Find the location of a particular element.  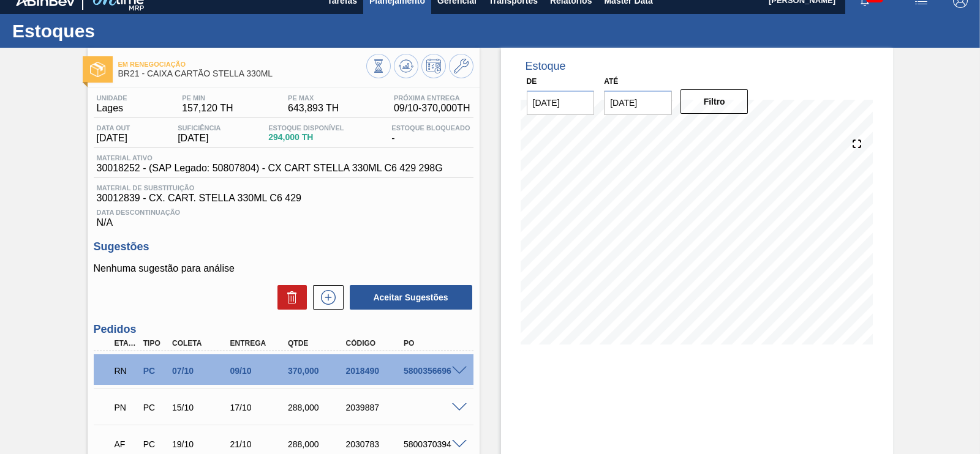

span: 09/10 - 370,000 TH is located at coordinates (432, 108).